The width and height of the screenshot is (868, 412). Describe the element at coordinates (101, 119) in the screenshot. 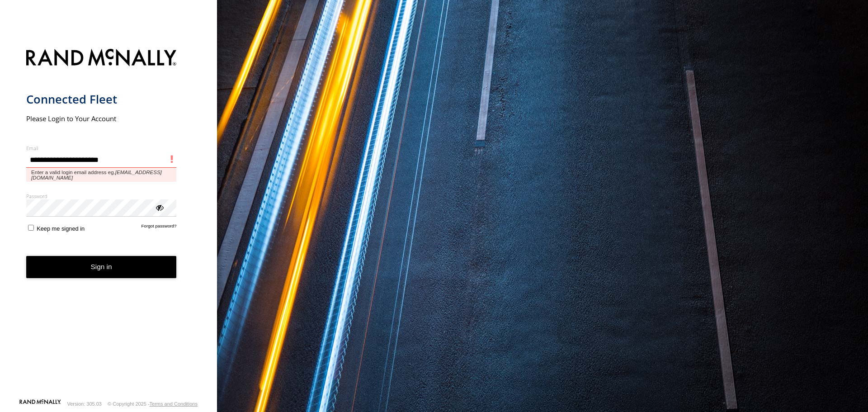

I see `h2: Please Login to Your Account` at that location.